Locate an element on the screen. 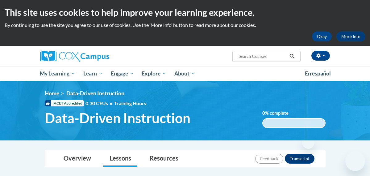  input: Search Courses is located at coordinates (263, 56).